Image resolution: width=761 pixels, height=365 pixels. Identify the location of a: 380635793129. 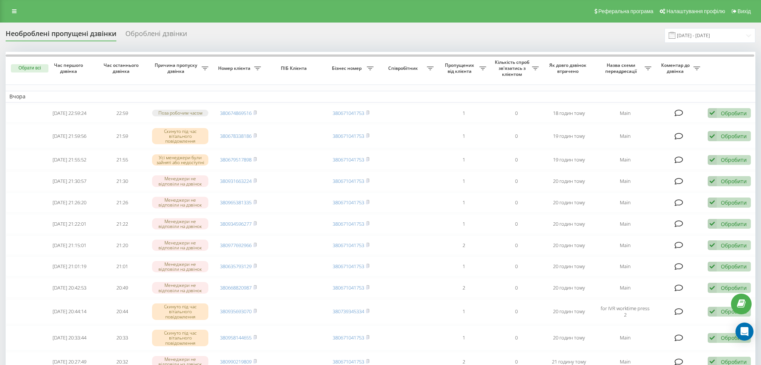
(236, 266).